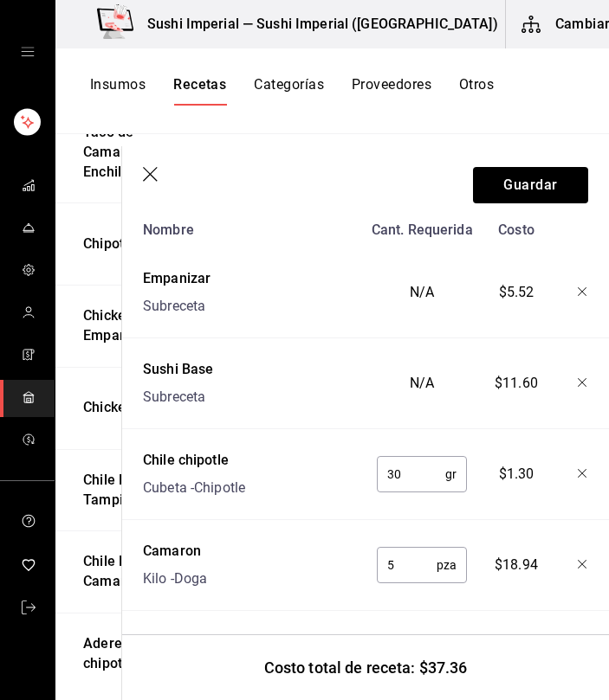 This screenshot has height=700, width=609. What do you see at coordinates (176, 278) in the screenshot?
I see `div: Empanizar` at bounding box center [176, 278].